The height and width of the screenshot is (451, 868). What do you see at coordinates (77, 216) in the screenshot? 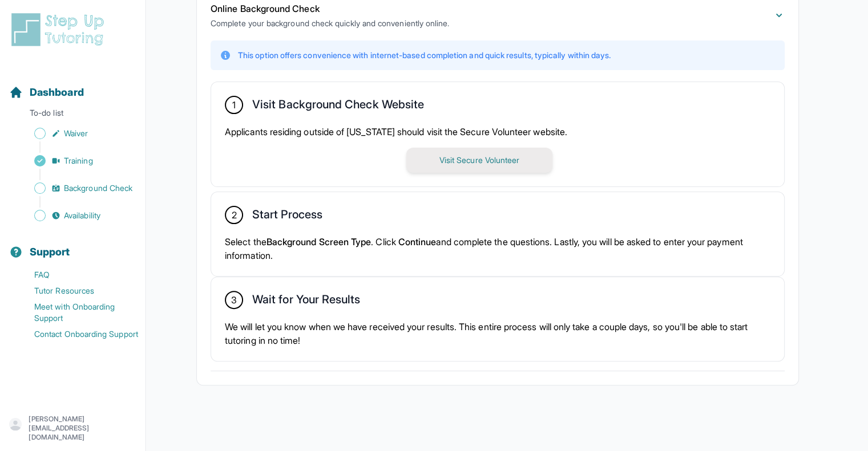
I see `a: Availability` at bounding box center [77, 216].